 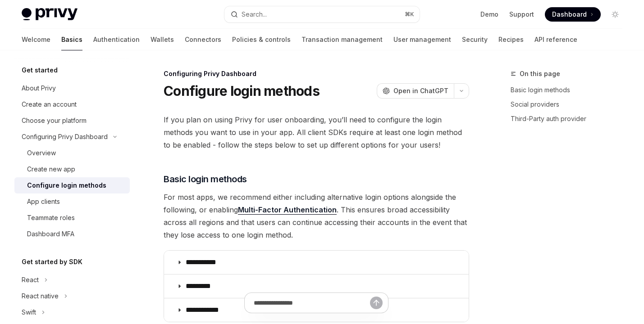 I want to click on a: Security, so click(x=475, y=40).